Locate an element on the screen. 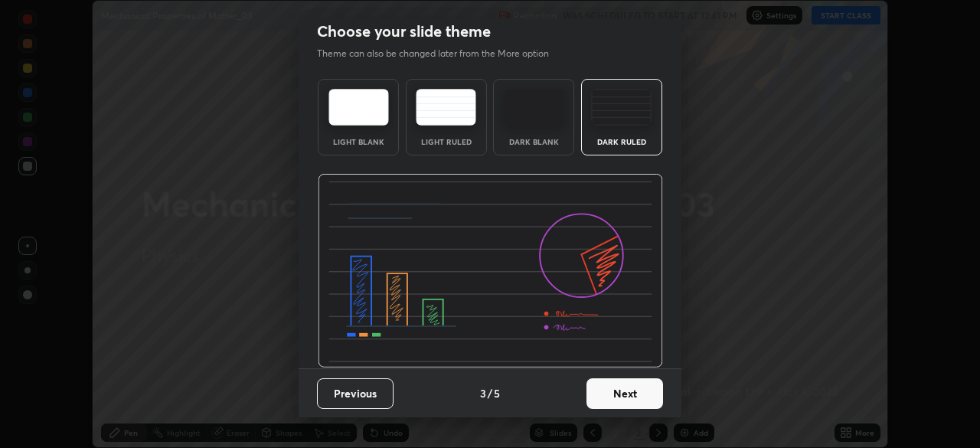 Image resolution: width=980 pixels, height=448 pixels. button: Previous is located at coordinates (355, 393).